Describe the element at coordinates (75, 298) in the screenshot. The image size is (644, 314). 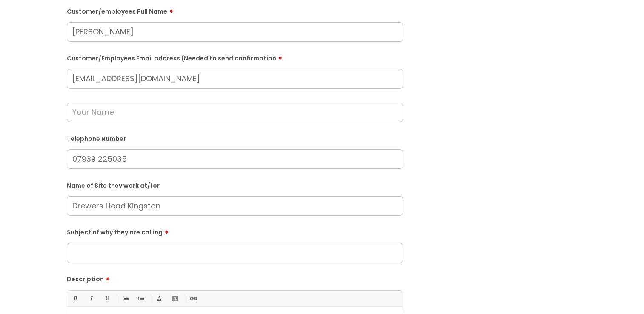
I see `a: Bold (Ctrl-B)` at that location.